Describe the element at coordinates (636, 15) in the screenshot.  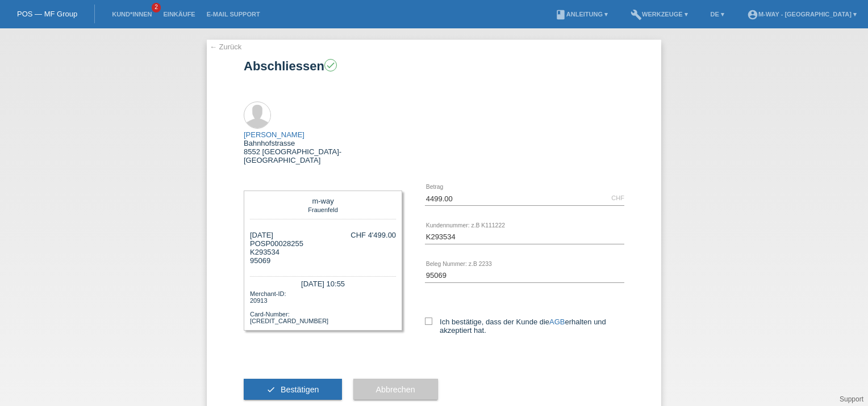
I see `i: build` at that location.